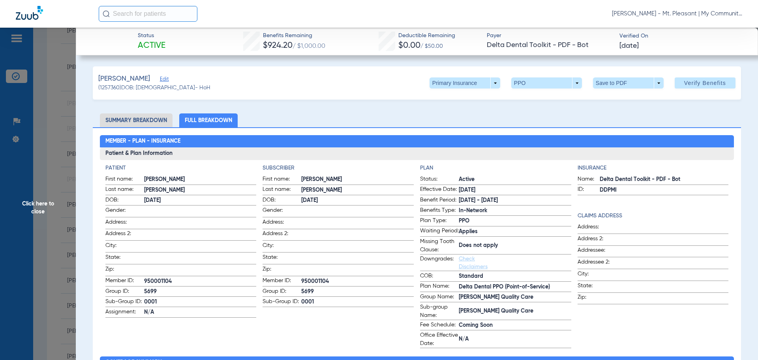  Describe the element at coordinates (705, 83) in the screenshot. I see `span: Verify Benefits` at that location.